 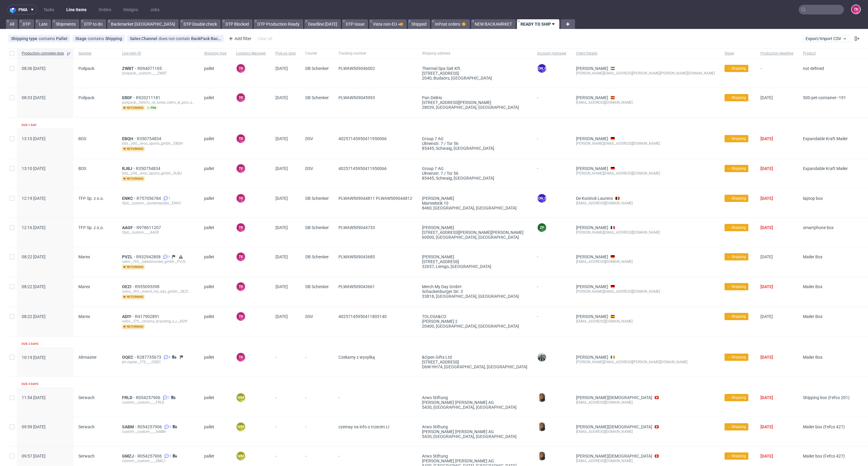 What do you see at coordinates (87, 357) in the screenshot?
I see `span: Altmaster` at bounding box center [87, 357].